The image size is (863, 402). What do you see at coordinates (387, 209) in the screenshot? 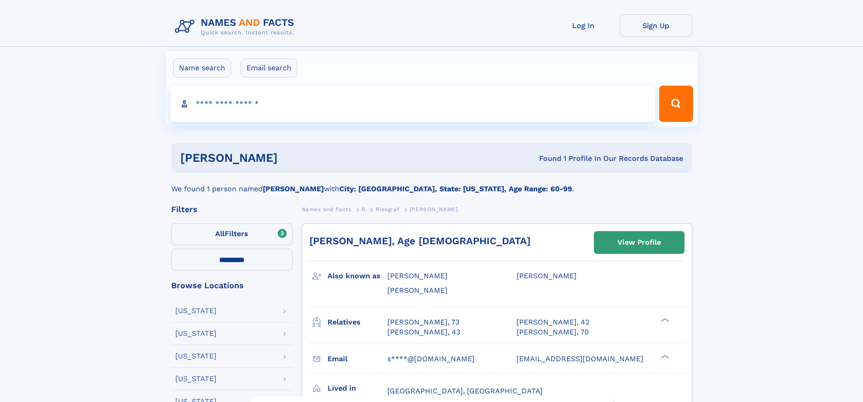
I see `span: Riesgraf` at bounding box center [387, 209].